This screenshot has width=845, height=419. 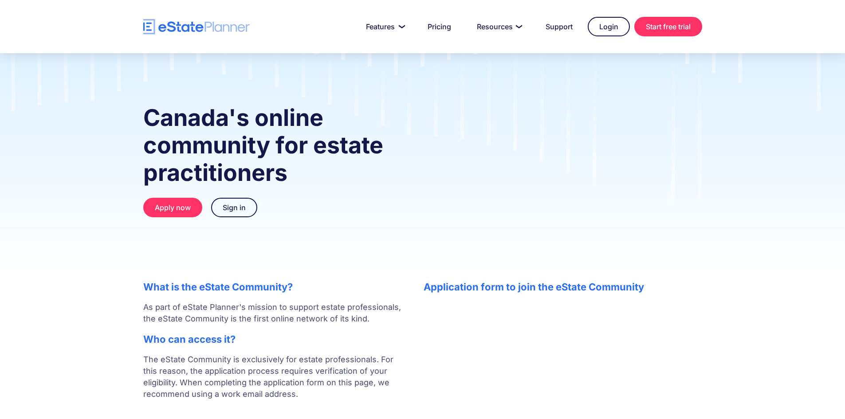 I want to click on h2: What is the eState Community?, so click(x=275, y=287).